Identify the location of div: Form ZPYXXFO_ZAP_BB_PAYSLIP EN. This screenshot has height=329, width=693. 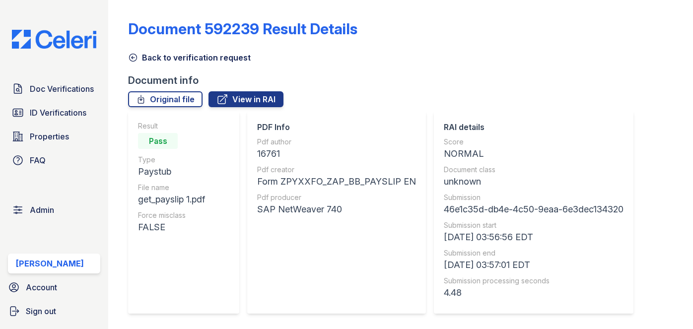
(337, 182).